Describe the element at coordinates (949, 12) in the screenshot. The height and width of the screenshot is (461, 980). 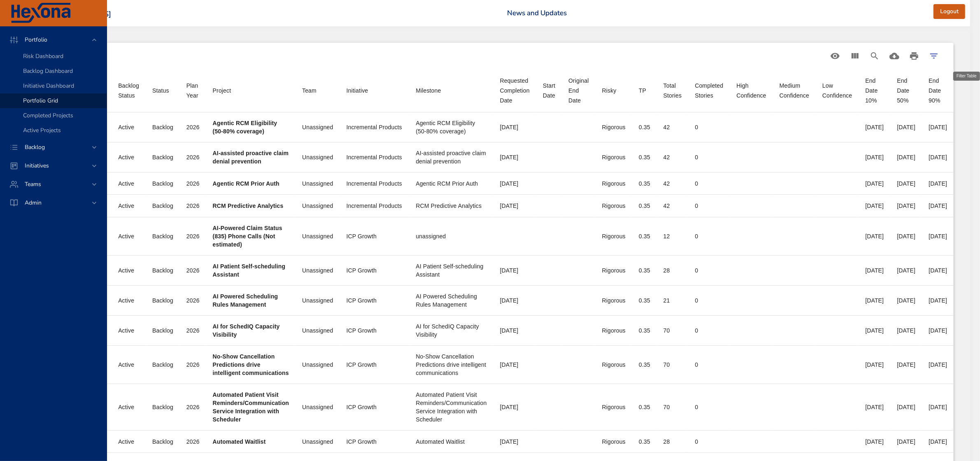
I see `button: Logout` at that location.